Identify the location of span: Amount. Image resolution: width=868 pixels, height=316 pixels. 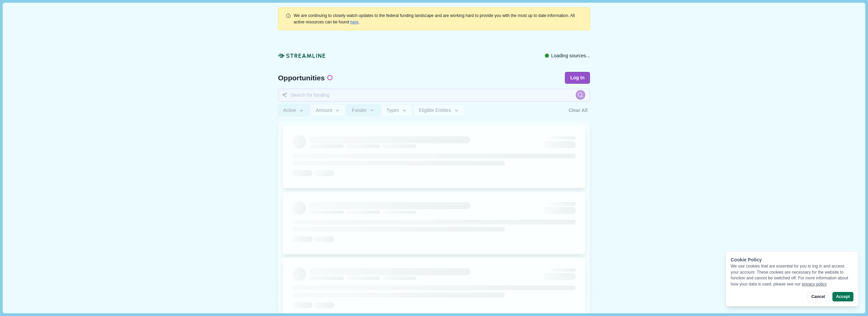
(324, 110).